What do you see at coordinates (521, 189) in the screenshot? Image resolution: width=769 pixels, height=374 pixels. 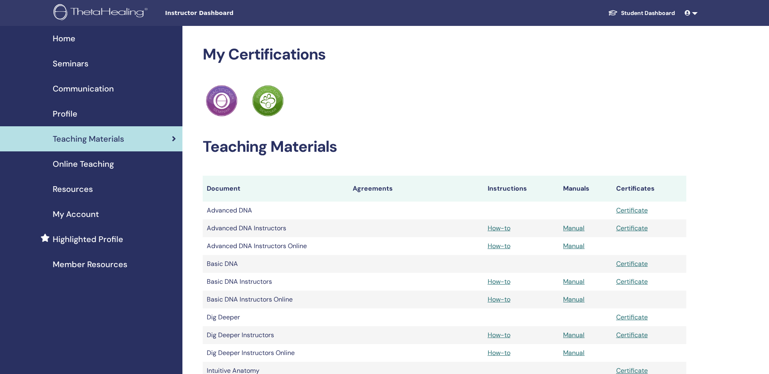 I see `th: Instructions` at bounding box center [521, 189].